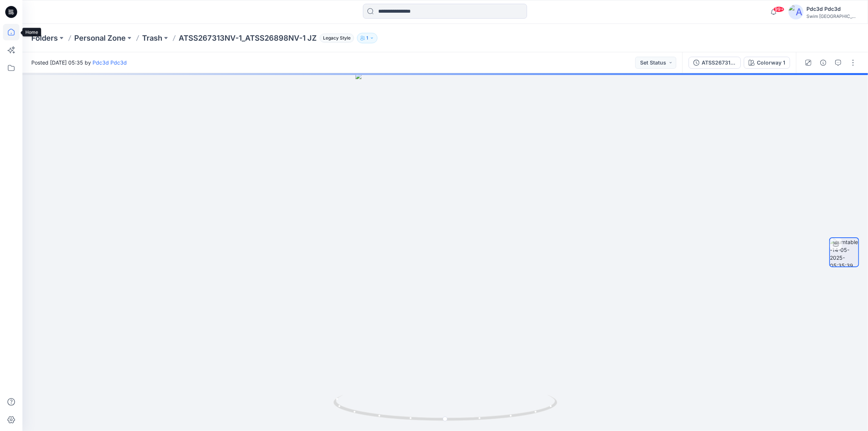  What do you see at coordinates (100, 38) in the screenshot?
I see `a: Personal Zone` at bounding box center [100, 38].